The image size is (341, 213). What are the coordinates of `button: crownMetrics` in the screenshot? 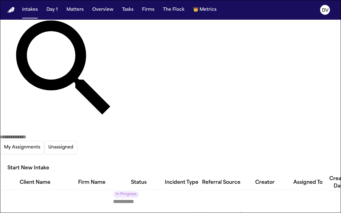 It's located at (205, 10).